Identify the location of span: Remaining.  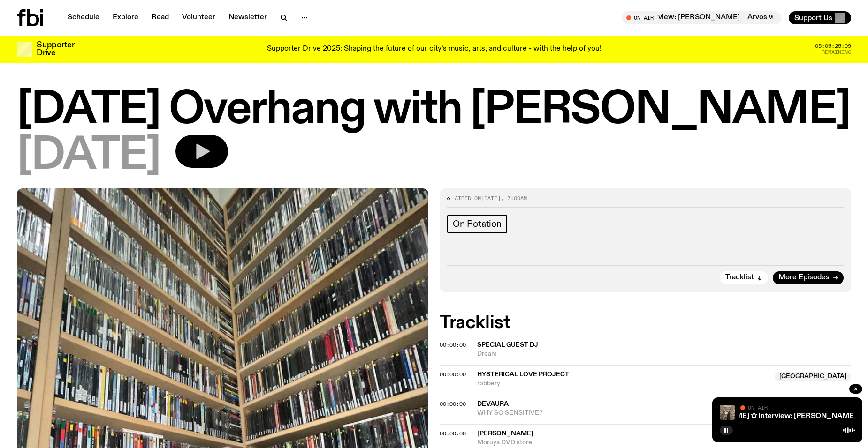
(836, 52).